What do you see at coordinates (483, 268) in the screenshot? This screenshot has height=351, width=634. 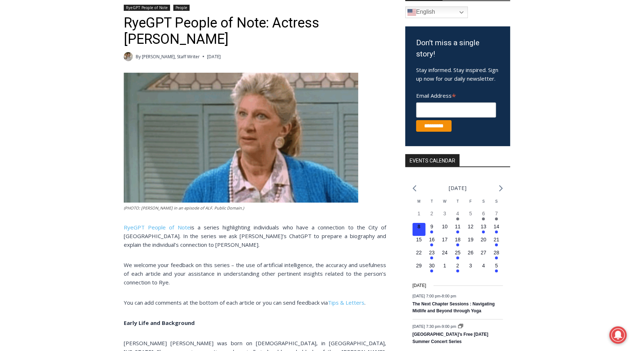 I see `button: 4` at bounding box center [483, 268].